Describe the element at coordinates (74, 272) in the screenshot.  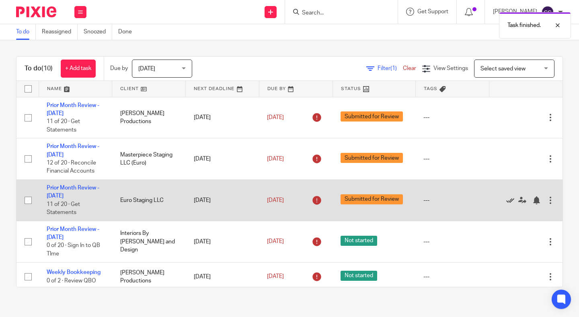
I see `a: Weekly Bookkeeping` at that location.